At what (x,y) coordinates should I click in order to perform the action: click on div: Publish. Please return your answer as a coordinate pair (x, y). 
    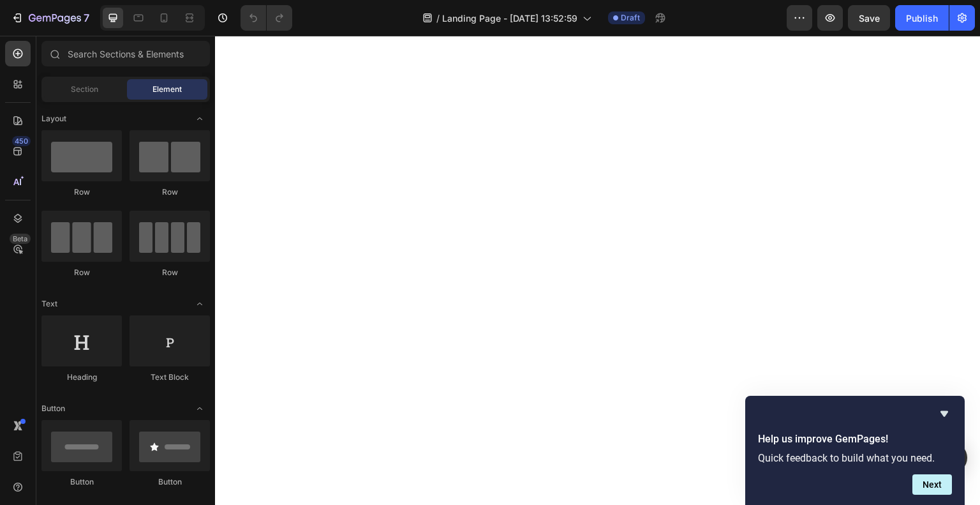
    Looking at the image, I should click on (923, 18).